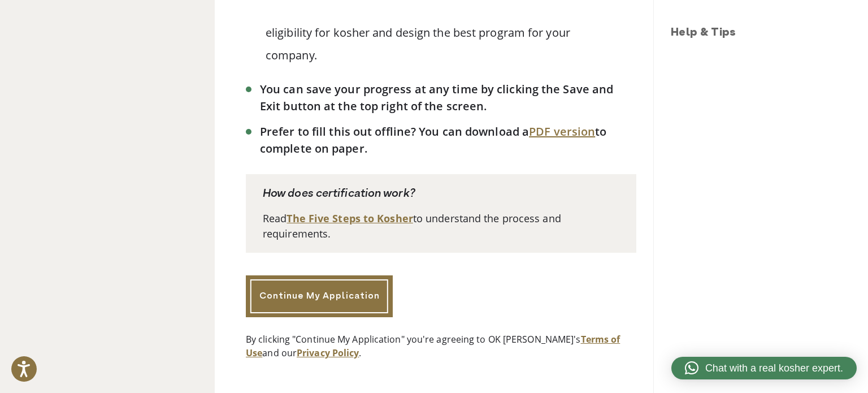 The image size is (868, 393). Describe the element at coordinates (774, 368) in the screenshot. I see `span: Chat with a real kosher expert.` at that location.